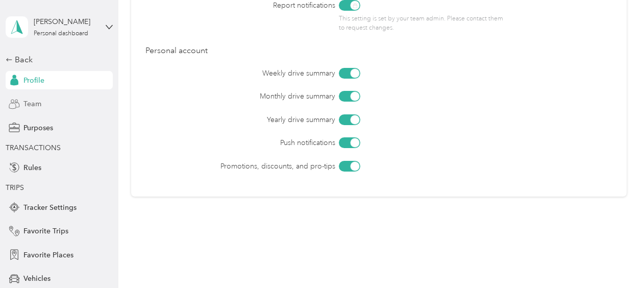 The image size is (644, 288). Describe the element at coordinates (37, 278) in the screenshot. I see `span: Vehicles` at that location.